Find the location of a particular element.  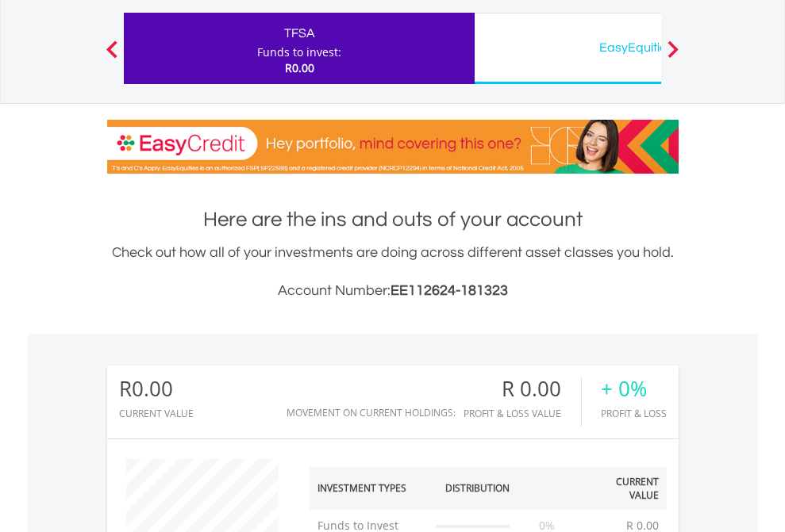

button: Previous is located at coordinates (112, 56).